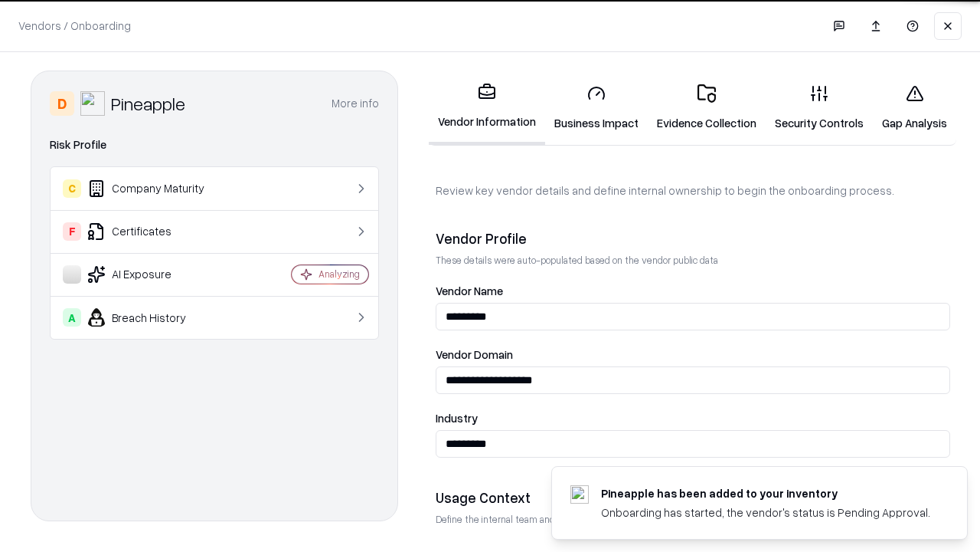 This screenshot has width=980, height=552. What do you see at coordinates (154, 275) in the screenshot?
I see `div: AI Exposure` at bounding box center [154, 275].